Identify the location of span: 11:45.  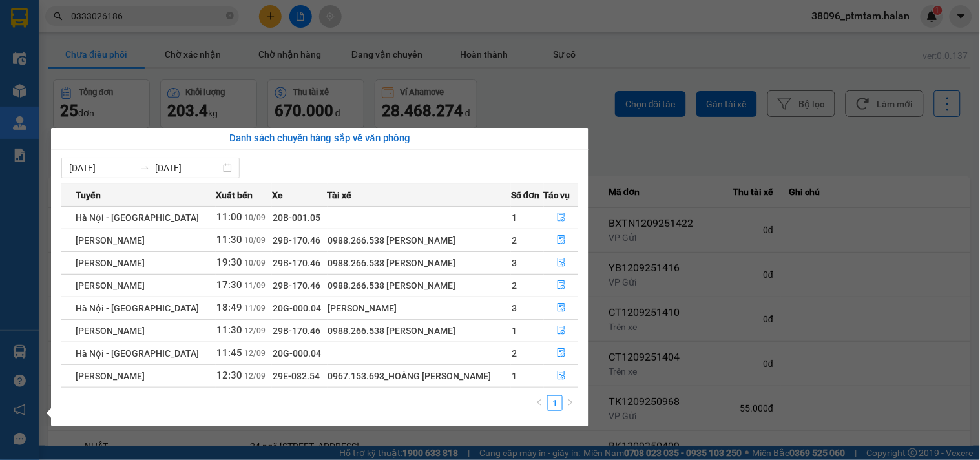
(229, 352).